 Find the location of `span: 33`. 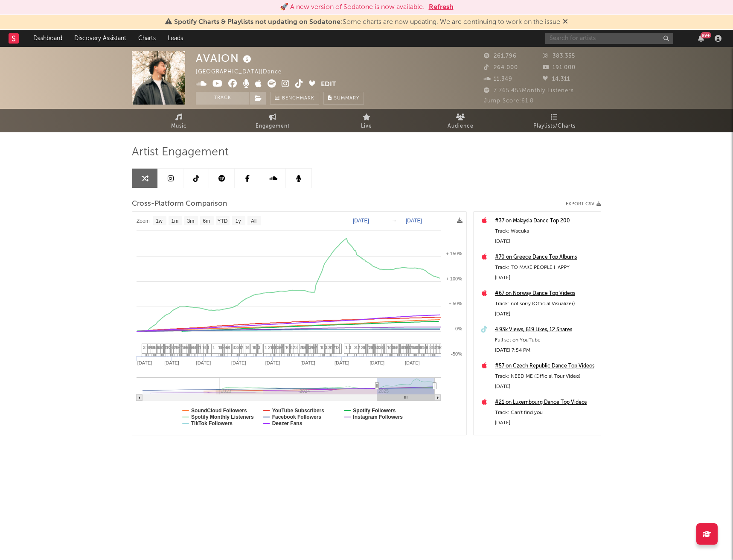

span: 33 is located at coordinates (191, 347).